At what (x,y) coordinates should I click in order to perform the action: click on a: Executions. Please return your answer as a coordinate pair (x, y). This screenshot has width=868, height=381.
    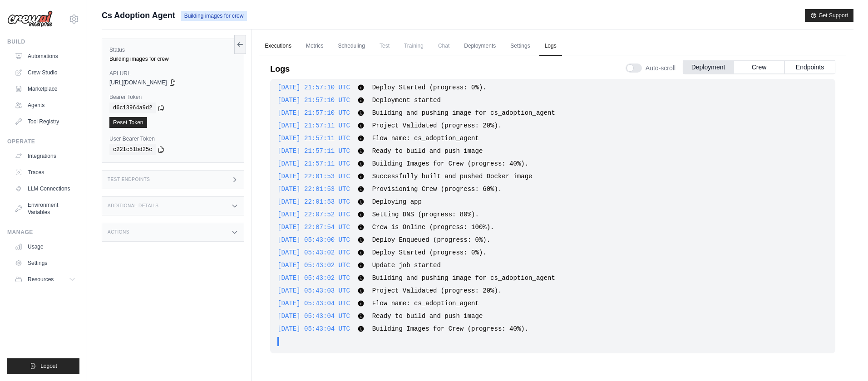
    Looking at the image, I should click on (278, 46).